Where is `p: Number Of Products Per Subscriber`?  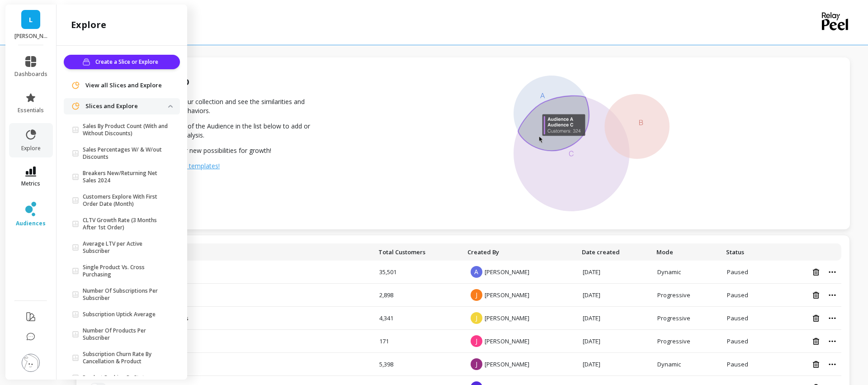
p: Number Of Products Per Subscriber is located at coordinates (125, 334).